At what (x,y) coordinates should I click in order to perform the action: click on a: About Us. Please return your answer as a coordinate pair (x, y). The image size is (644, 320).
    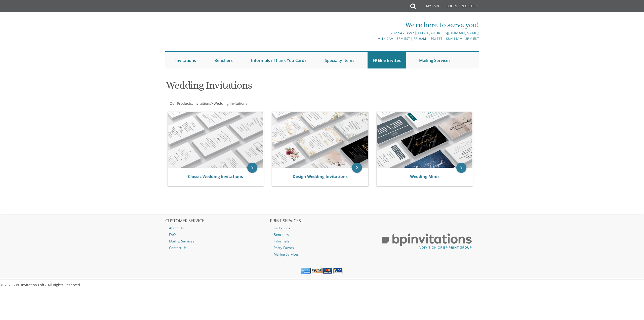
    Looking at the image, I should click on (217, 228).